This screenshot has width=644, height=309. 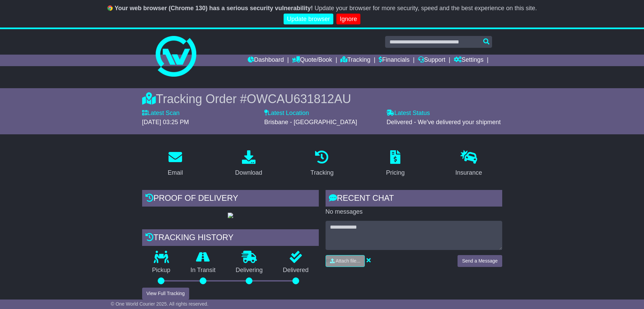 I want to click on div: Proof of Delivery, so click(x=231, y=199).